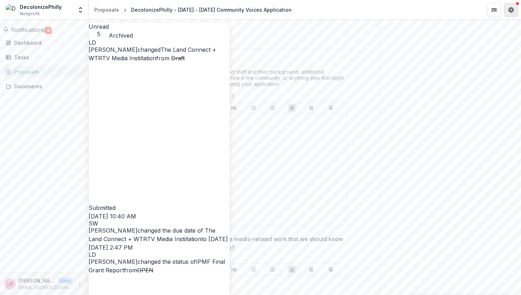 The image size is (521, 295). I want to click on div: Sherella Williams, so click(159, 223).